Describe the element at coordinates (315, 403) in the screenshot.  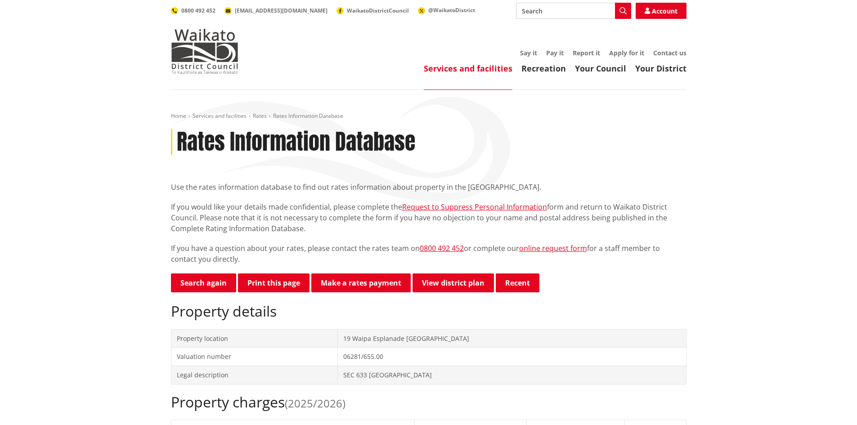
I see `span: (2025/2026)` at that location.